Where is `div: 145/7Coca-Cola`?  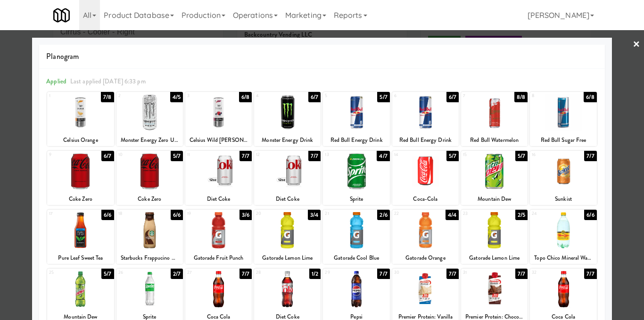 div: 145/7Coca-Cola is located at coordinates (425, 178).